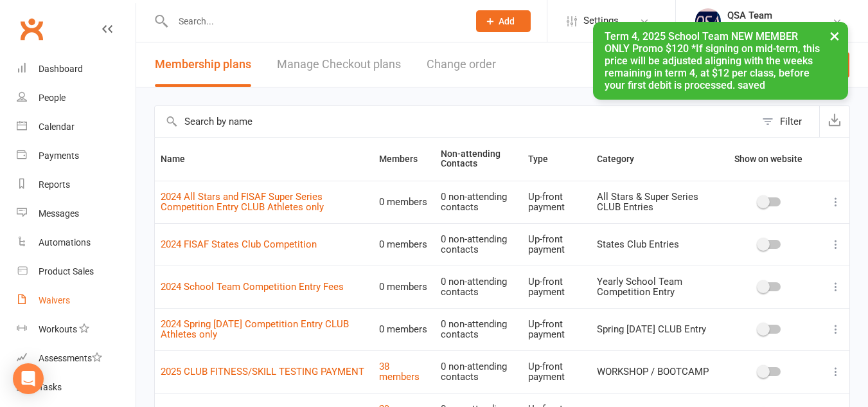 The height and width of the screenshot is (407, 868). Describe the element at coordinates (76, 358) in the screenshot. I see `a: Assessments` at that location.